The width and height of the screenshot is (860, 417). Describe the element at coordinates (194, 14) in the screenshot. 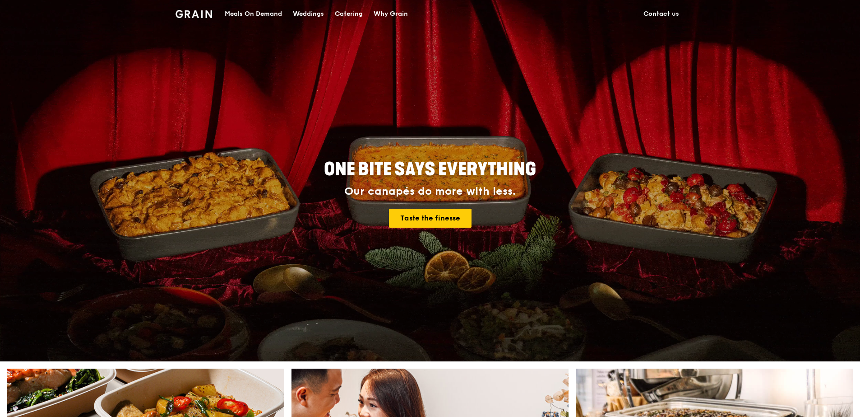

I see `img: Grain` at that location.